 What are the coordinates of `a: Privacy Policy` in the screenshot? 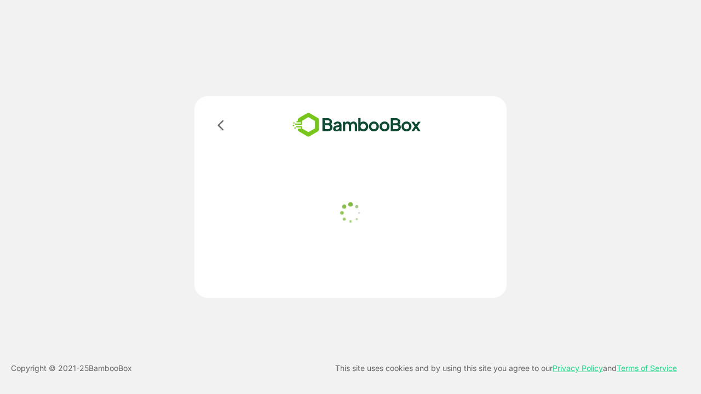 It's located at (578, 368).